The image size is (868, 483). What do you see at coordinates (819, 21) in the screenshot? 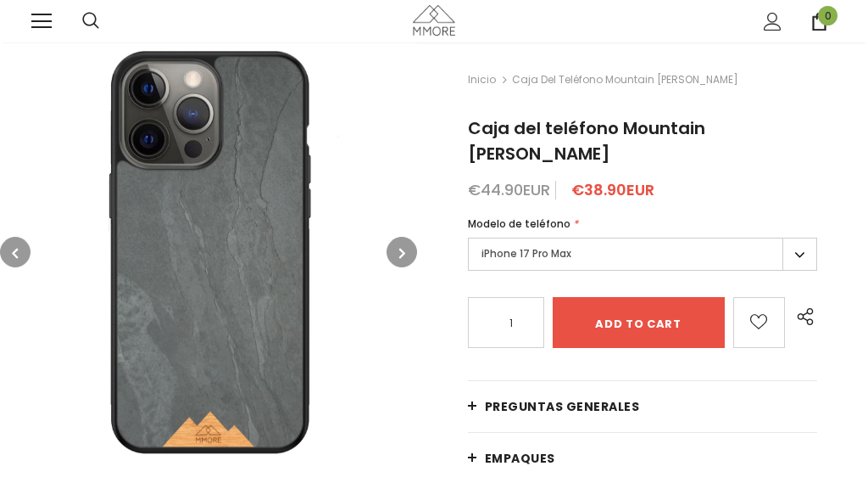
I see `a: 0` at bounding box center [819, 21].